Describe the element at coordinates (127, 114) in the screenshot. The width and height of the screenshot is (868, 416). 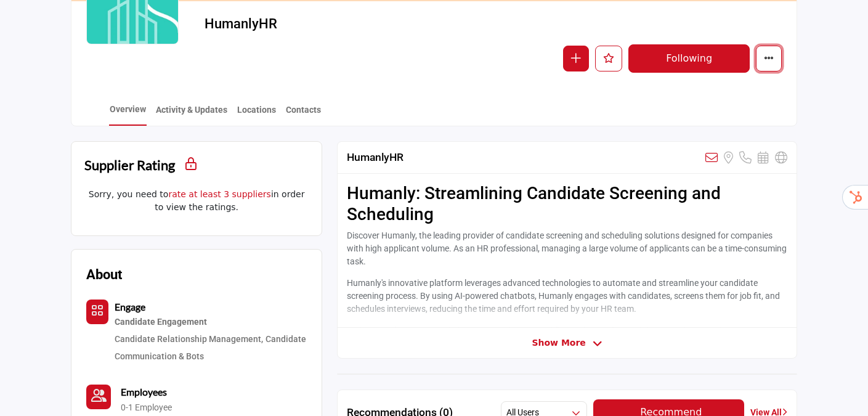
I see `a: Overview` at that location.